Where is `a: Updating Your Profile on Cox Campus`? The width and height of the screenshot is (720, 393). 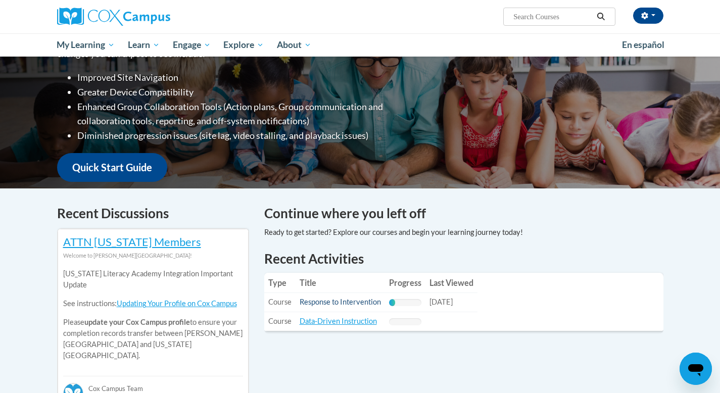
a: Updating Your Profile on Cox Campus is located at coordinates (177, 303).